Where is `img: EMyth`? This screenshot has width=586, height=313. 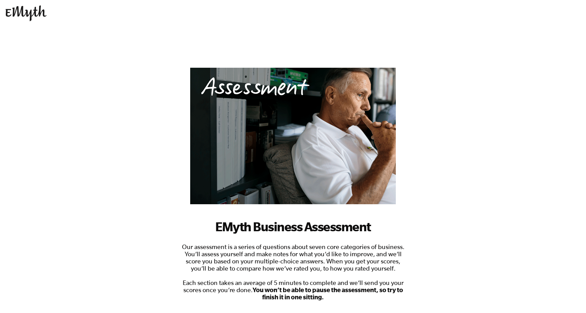
img: EMyth is located at coordinates (26, 13).